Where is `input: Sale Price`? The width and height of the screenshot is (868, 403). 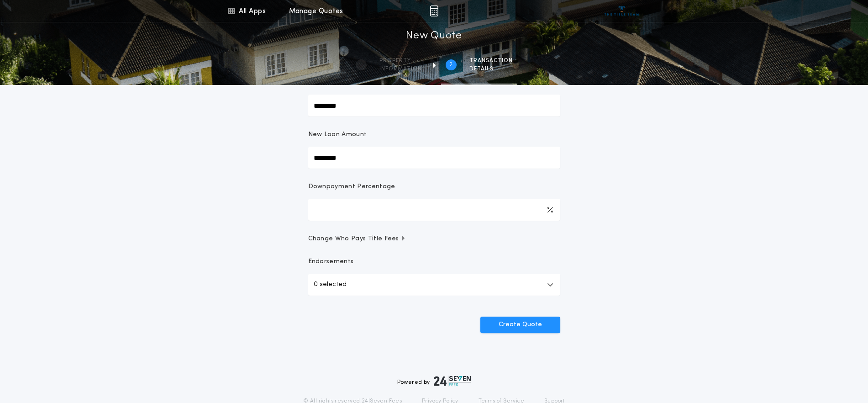
input: Sale Price is located at coordinates (434, 106).